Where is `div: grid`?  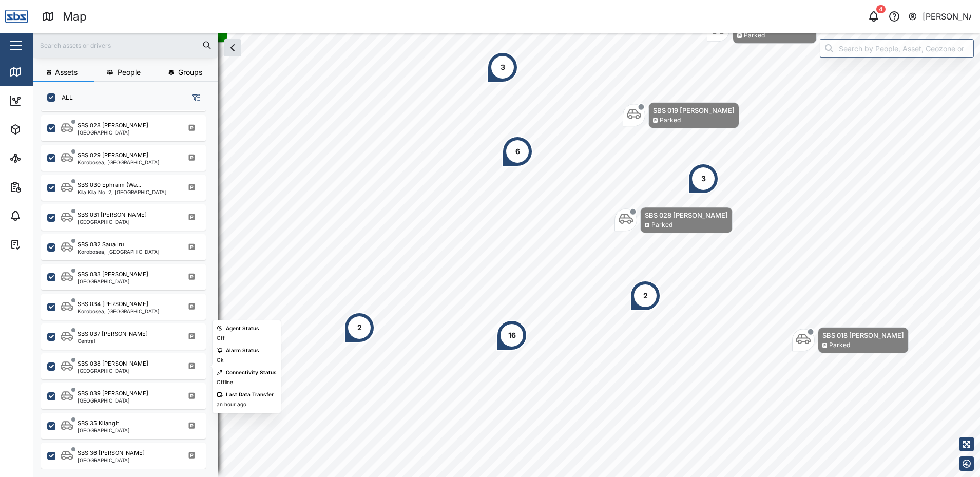
div: grid is located at coordinates (129, 289).